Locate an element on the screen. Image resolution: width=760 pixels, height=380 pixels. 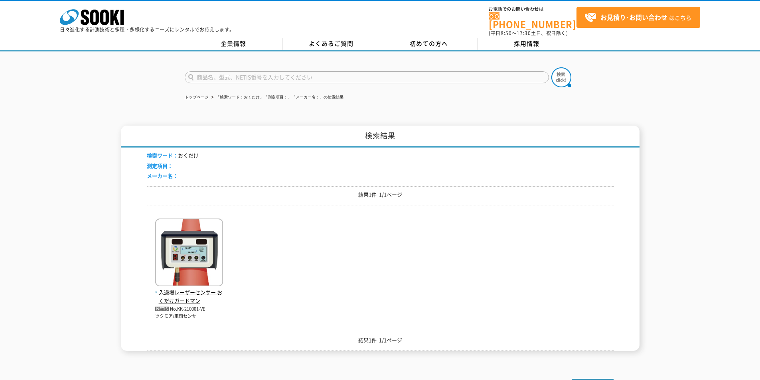
span: 測定項目： is located at coordinates (160, 166).